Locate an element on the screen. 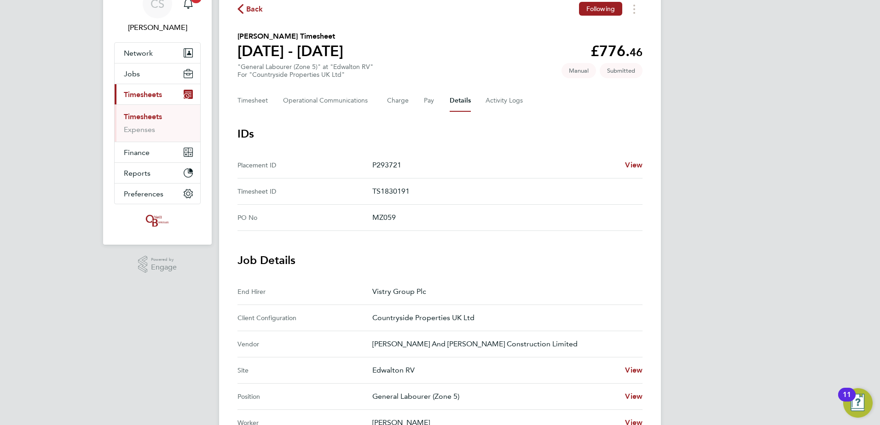 The width and height of the screenshot is (880, 425). span: Reports is located at coordinates (137, 173).